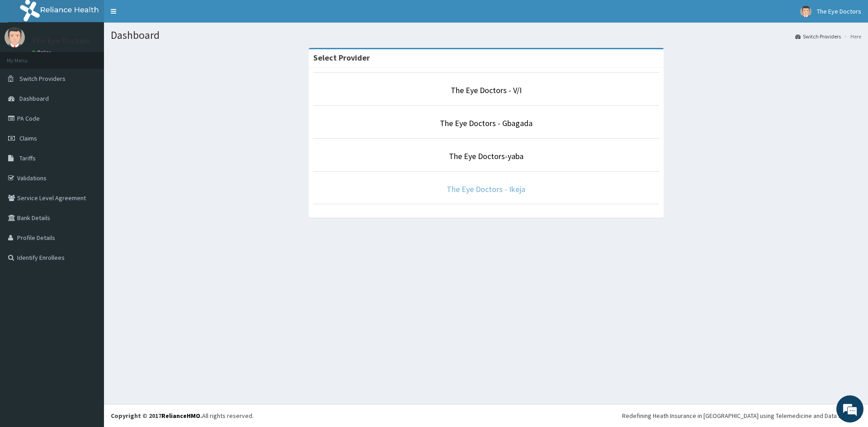 The image size is (868, 427). Describe the element at coordinates (43, 79) in the screenshot. I see `span: Switch Providers` at that location.